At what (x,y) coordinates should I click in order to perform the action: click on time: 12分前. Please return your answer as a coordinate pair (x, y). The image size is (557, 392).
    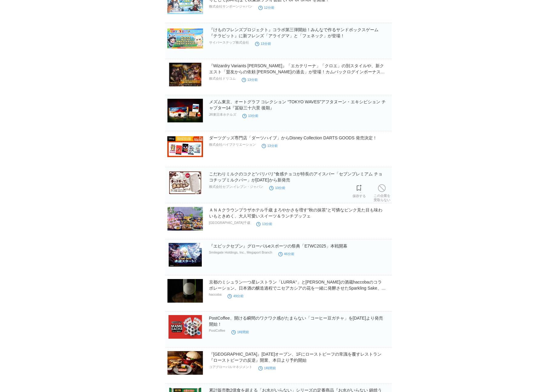
    Looking at the image, I should click on (266, 8).